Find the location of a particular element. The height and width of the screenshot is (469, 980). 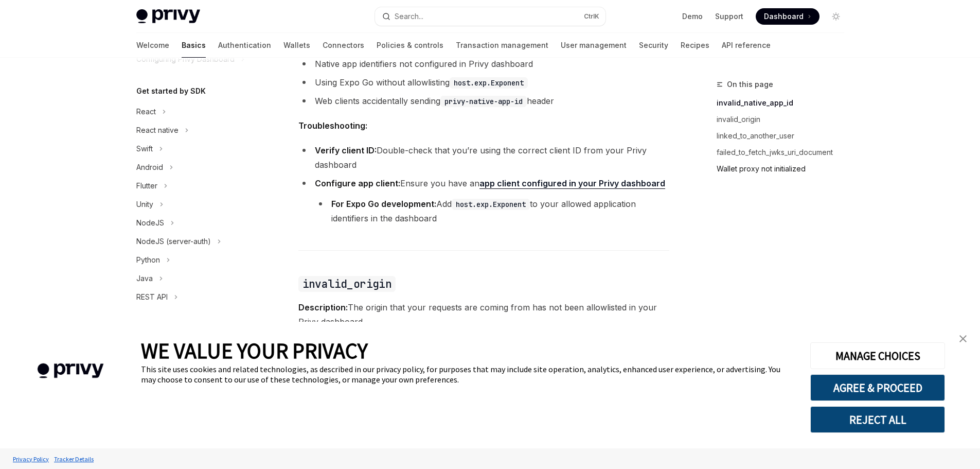

div: NodeJS (server-auth) is located at coordinates (173, 241).